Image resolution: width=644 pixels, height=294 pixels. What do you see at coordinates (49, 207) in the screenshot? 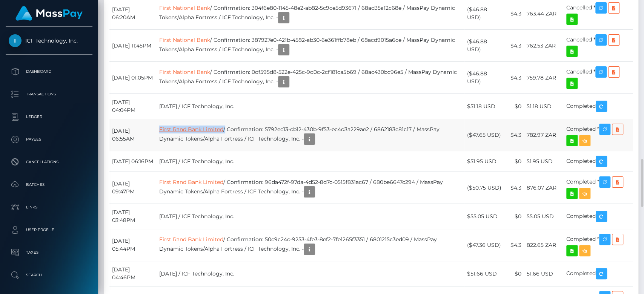
I see `p: Links` at bounding box center [49, 207].